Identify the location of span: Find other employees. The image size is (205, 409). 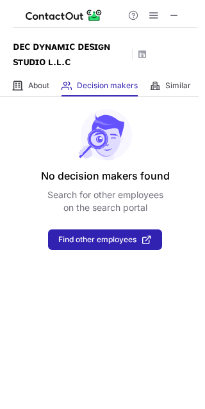
(97, 240).